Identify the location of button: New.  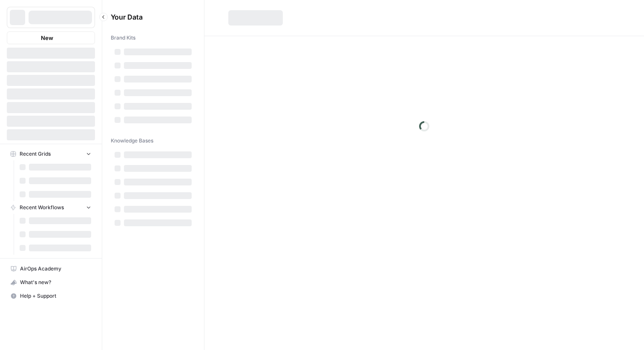
(51, 38).